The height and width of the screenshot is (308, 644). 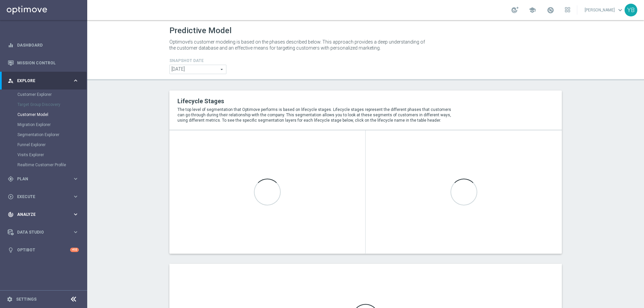 What do you see at coordinates (43, 250) in the screenshot?
I see `a: Optibot` at bounding box center [43, 250].